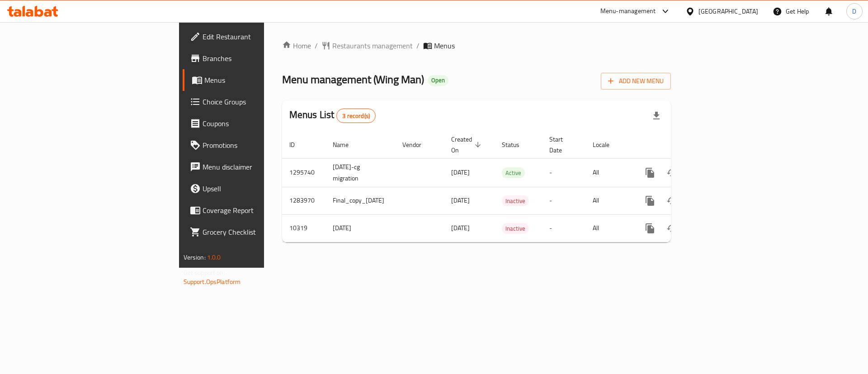 The image size is (868, 374). What do you see at coordinates (635, 81) in the screenshot?
I see `button: Add New Menu` at bounding box center [635, 81].